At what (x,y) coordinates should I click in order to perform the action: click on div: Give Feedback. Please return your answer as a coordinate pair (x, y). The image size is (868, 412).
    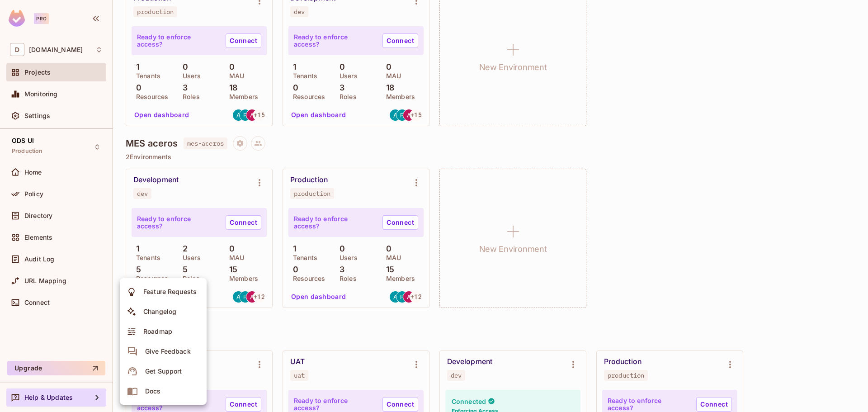
    Looking at the image, I should click on (168, 352).